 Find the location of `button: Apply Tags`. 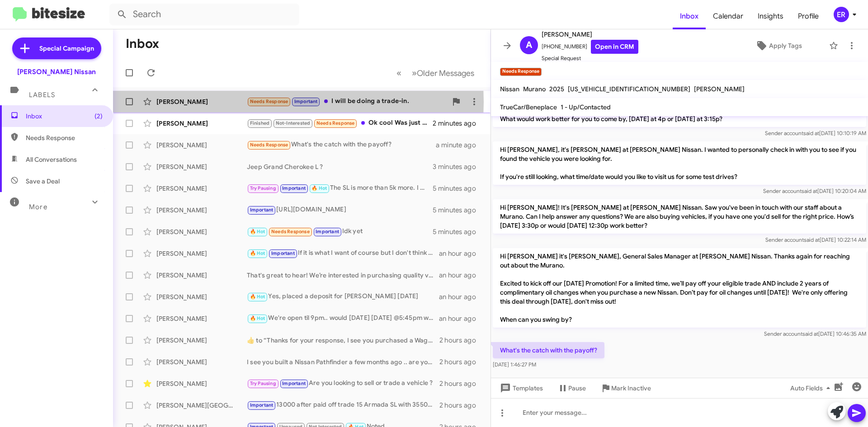

button: Apply Tags is located at coordinates (778, 46).